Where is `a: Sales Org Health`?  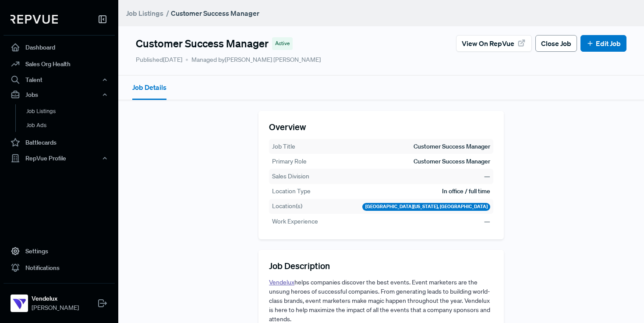
a: Sales Org Health is located at coordinates (59, 64).